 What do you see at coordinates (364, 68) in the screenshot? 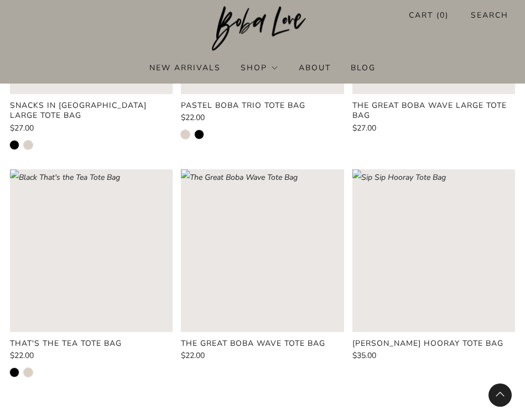
I see `a: Blog` at bounding box center [364, 68].